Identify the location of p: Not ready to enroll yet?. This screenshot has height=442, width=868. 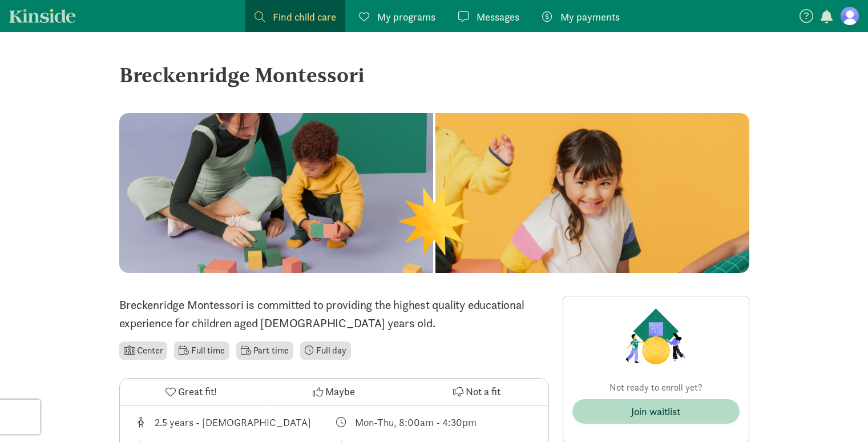
(655, 388).